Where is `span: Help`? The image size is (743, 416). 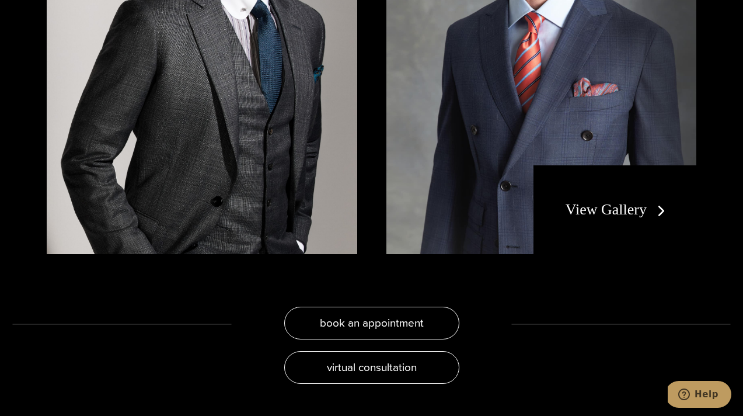
span: Help is located at coordinates (39, 13).